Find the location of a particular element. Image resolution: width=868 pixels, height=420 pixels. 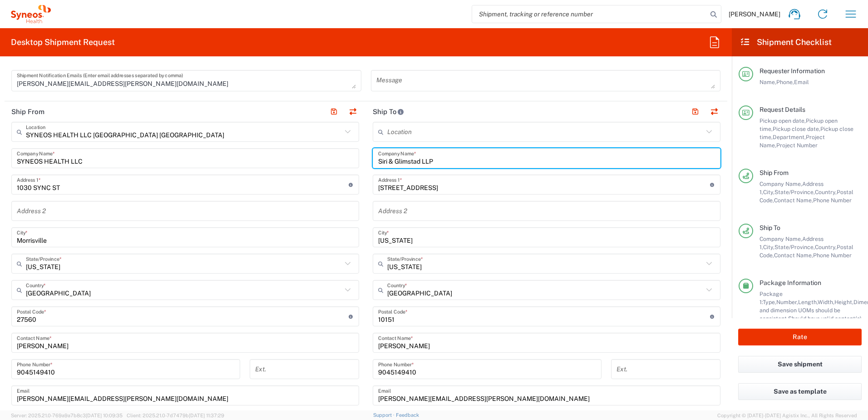

span: Ship From is located at coordinates (774, 173).